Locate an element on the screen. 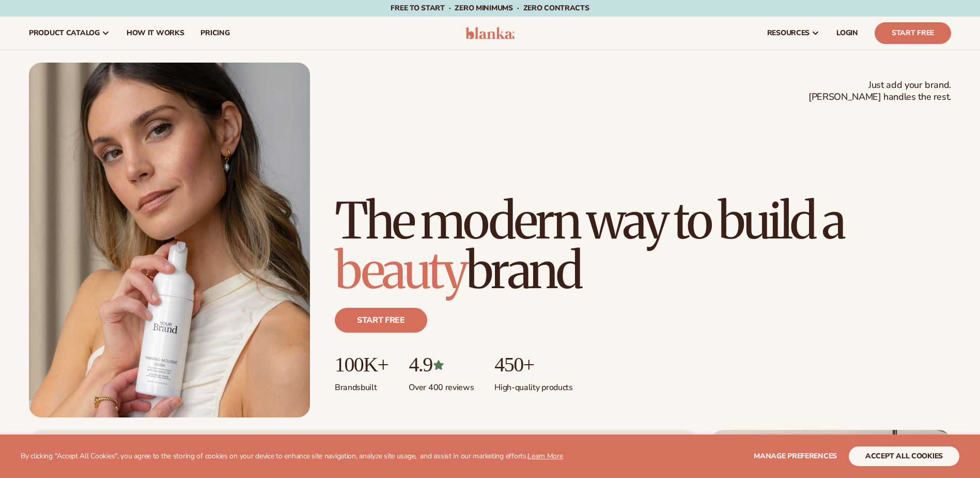 This screenshot has width=980, height=478. span: How It Works is located at coordinates (155, 33).